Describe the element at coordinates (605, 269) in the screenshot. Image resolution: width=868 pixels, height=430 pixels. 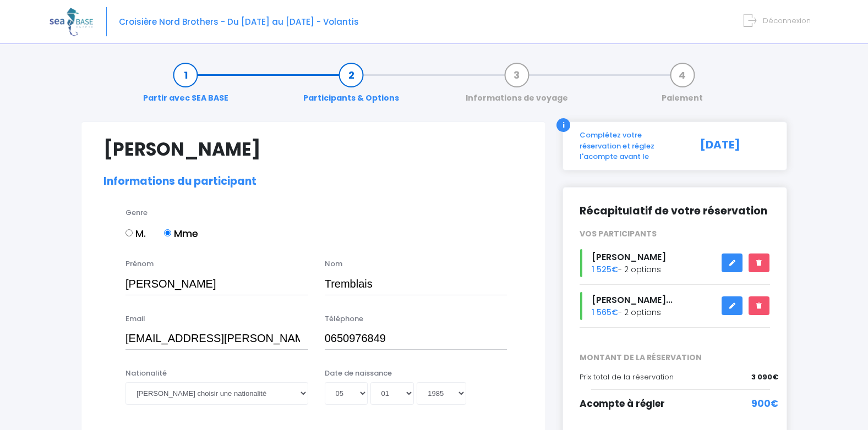
I see `span: 1 525€` at that location.